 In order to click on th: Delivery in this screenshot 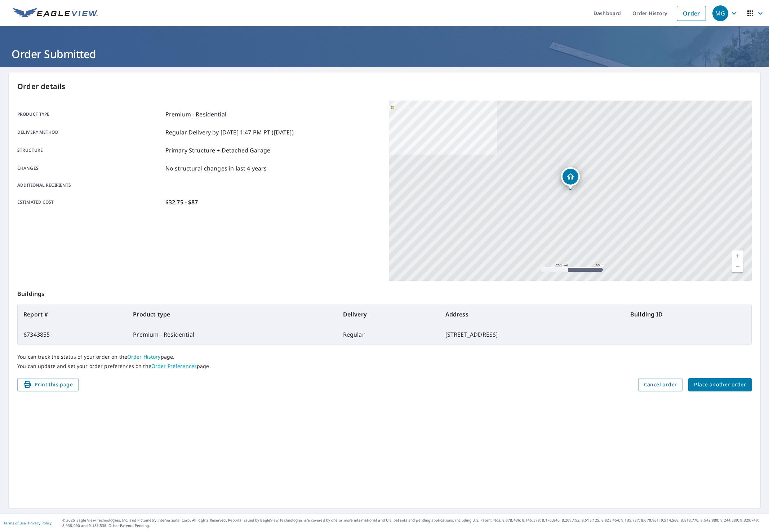, I will do `click(388, 314)`.